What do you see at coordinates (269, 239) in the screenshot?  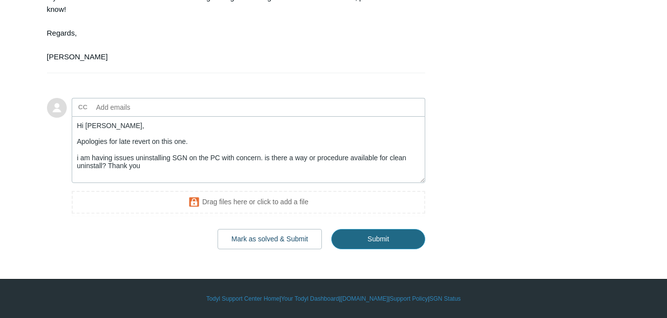 I see `button: Mark as solved & Submit` at bounding box center [269, 239].